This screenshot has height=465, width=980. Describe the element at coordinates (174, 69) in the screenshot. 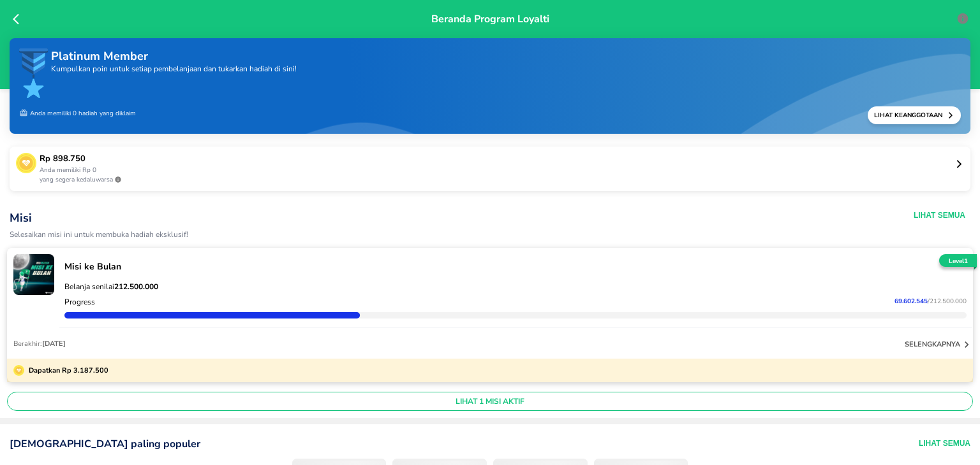

I see `p: Kumpulkan poin untuk setiap pembelanjaan dan tukarkan hadiah di sini!` at that location.